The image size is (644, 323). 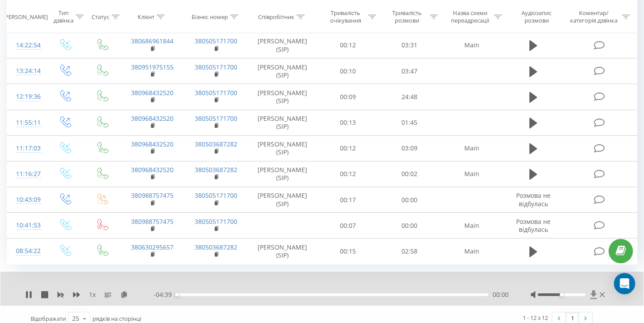 I want to click on td: 00:10, so click(x=347, y=71).